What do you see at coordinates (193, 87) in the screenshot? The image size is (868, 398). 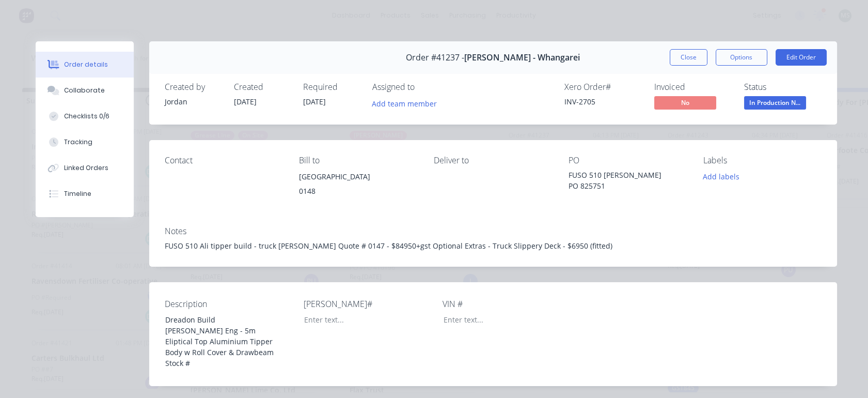 I see `div: Created by` at bounding box center [193, 87].